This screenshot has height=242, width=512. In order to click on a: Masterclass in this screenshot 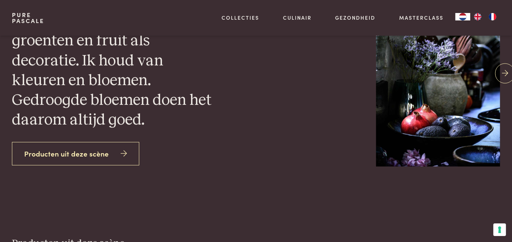, I will do `click(421, 17)`.